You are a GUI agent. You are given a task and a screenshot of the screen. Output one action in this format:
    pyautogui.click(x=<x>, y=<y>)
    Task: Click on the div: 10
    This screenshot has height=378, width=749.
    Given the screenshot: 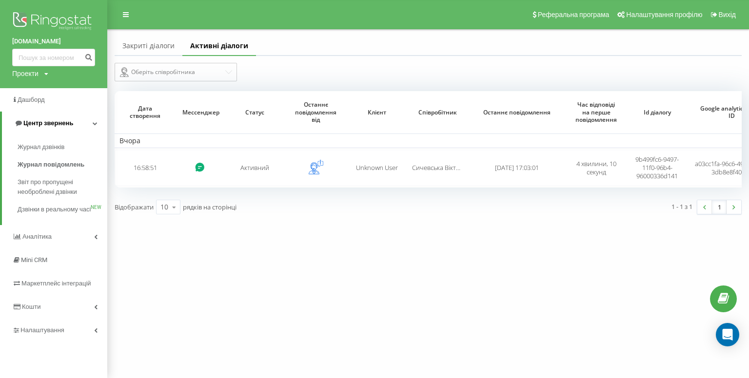 What is the action you would take?
    pyautogui.click(x=164, y=207)
    